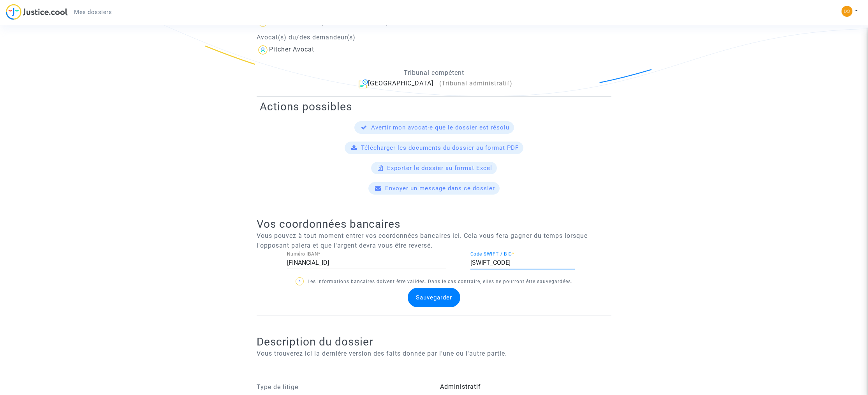 This screenshot has width=868, height=395. Describe the element at coordinates (292, 49) in the screenshot. I see `div: Pitcher Avocat` at that location.